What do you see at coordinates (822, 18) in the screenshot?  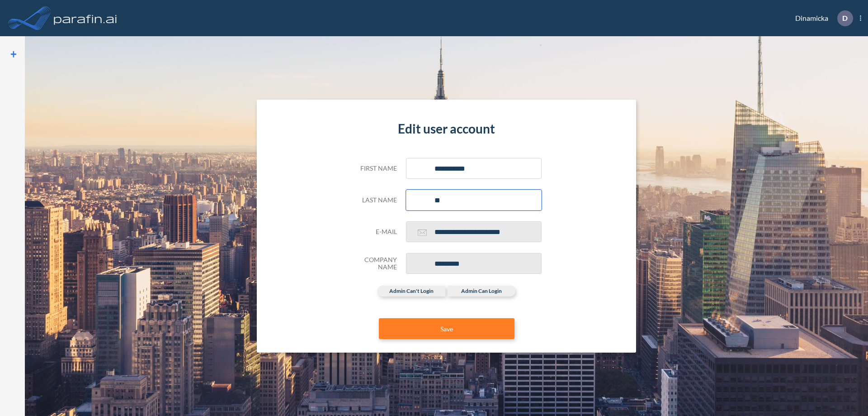 I see `div: Dinamicka` at bounding box center [822, 18].